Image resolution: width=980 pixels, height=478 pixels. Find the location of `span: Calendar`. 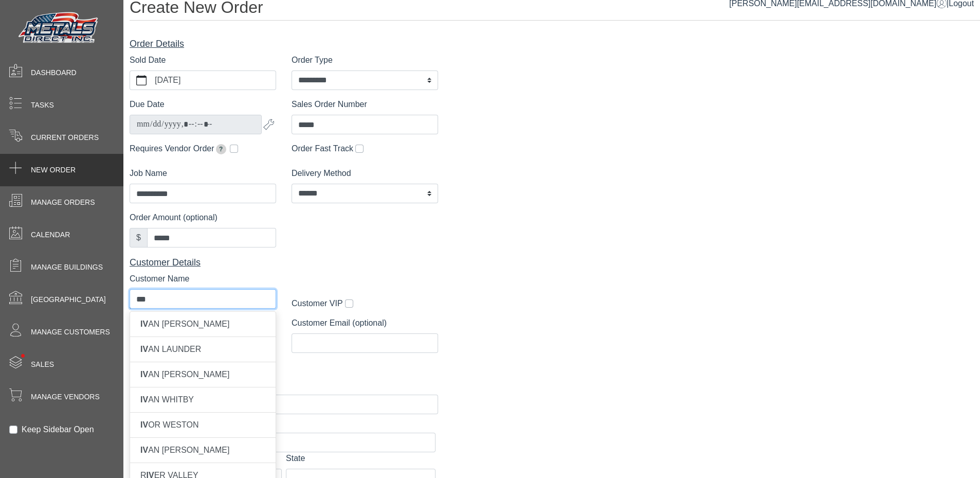

span: Calendar is located at coordinates (50, 234).